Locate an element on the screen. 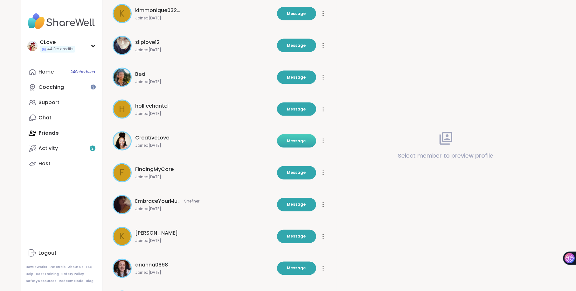 This screenshot has width=576, height=291. span: F is located at coordinates (122, 173).